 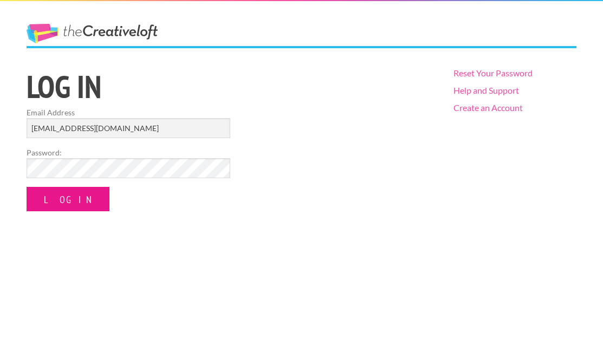 I want to click on label: Email Address, so click(x=128, y=112).